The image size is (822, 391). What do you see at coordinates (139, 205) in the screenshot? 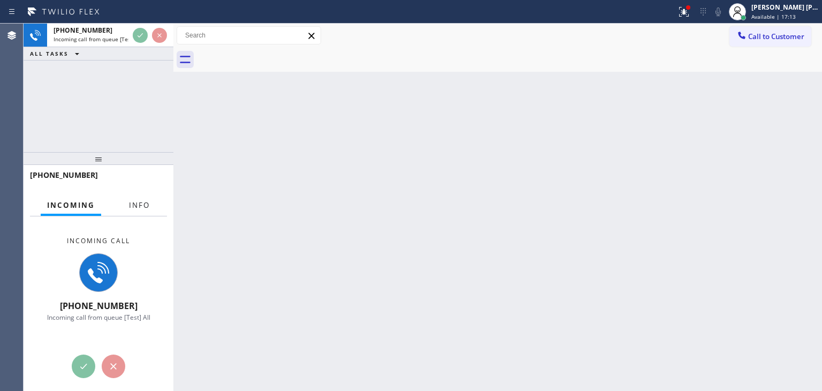
I see `span: Info` at bounding box center [139, 205].